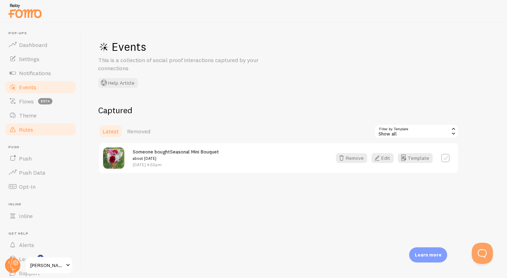  Describe the element at coordinates (32, 172) in the screenshot. I see `span: Push Data` at that location.